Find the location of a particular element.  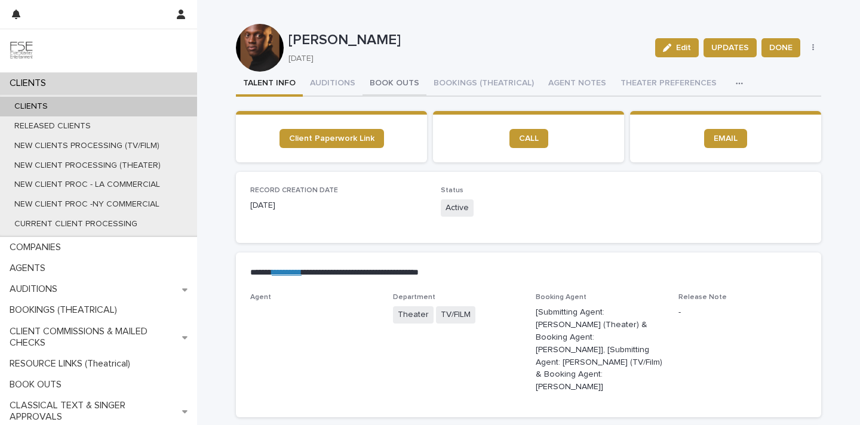

button: THEATER PREFERENCES is located at coordinates (669, 84).